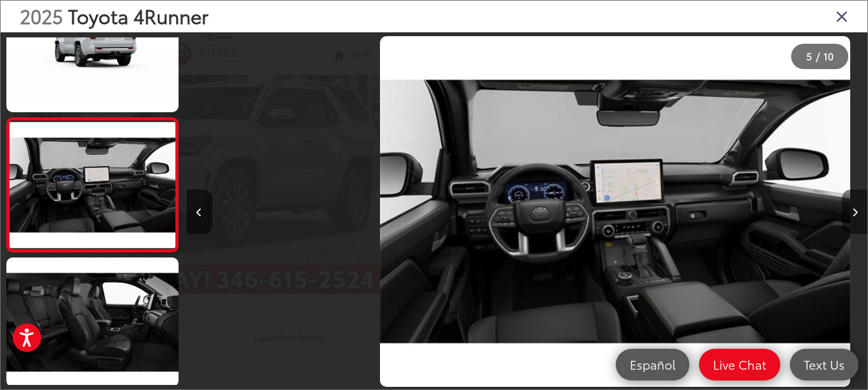 Image resolution: width=868 pixels, height=390 pixels. I want to click on span: 10, so click(828, 56).